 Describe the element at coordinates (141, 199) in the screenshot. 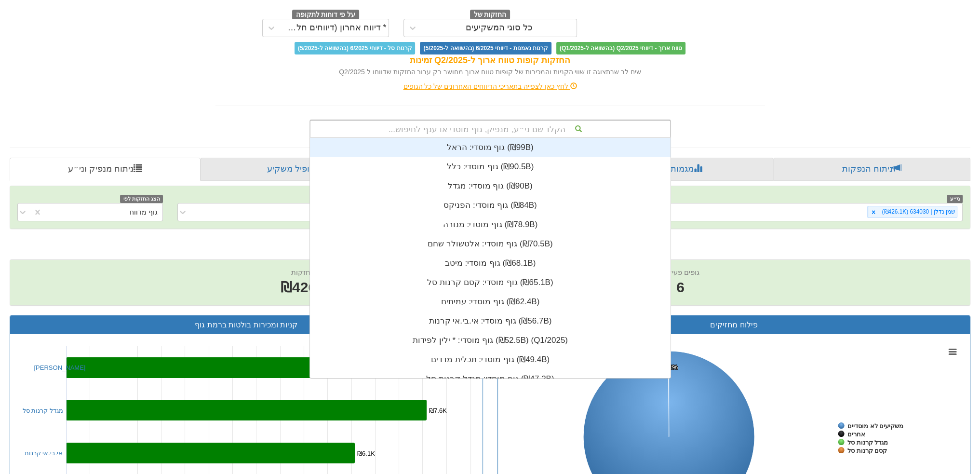

I see `span: הצג החזקות לפי` at that location.